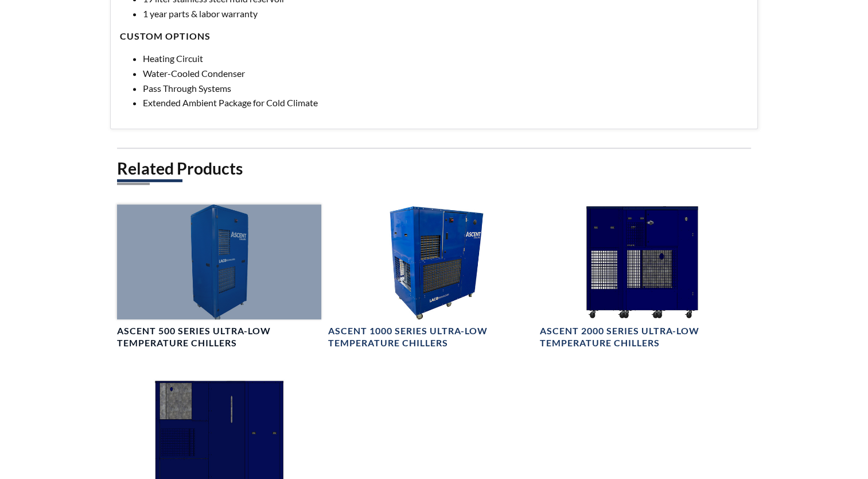  What do you see at coordinates (219, 277) in the screenshot?
I see `a: Ascent Chiller 500 Series Image 1Ascent 500 Series Ultra-Low Temperature Chillers` at bounding box center [219, 277].